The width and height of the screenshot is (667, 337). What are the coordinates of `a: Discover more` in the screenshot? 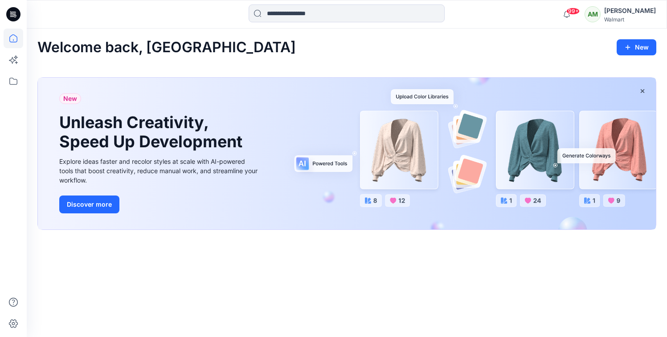 It's located at (160, 204).